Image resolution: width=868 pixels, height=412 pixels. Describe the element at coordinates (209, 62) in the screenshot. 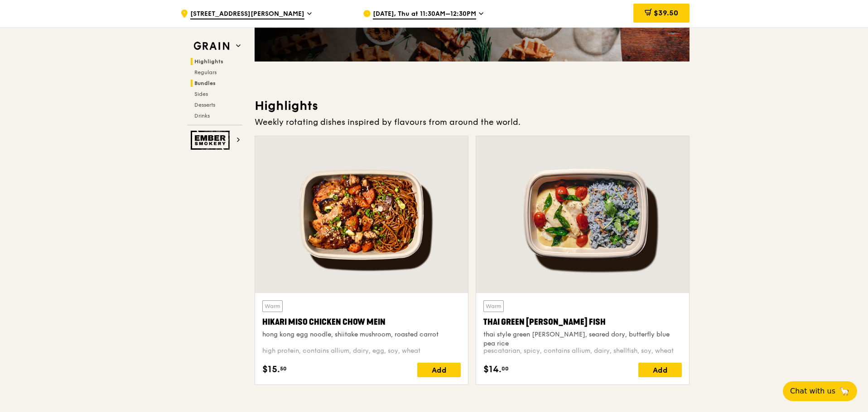

I see `span: Highlights` at that location.